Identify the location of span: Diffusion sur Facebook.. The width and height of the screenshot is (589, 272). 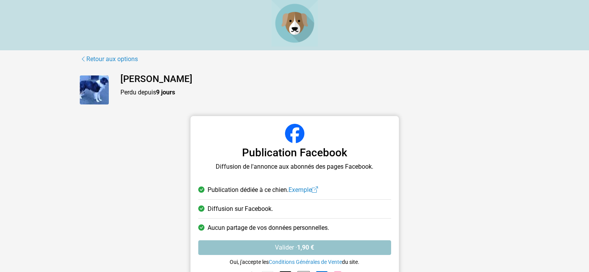
(240, 209).